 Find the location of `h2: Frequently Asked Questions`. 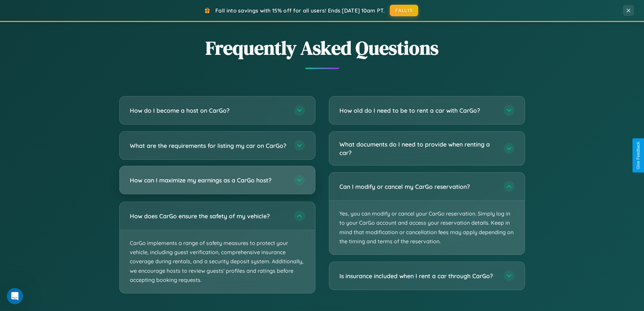

h2: Frequently Asked Questions is located at coordinates (322, 48).